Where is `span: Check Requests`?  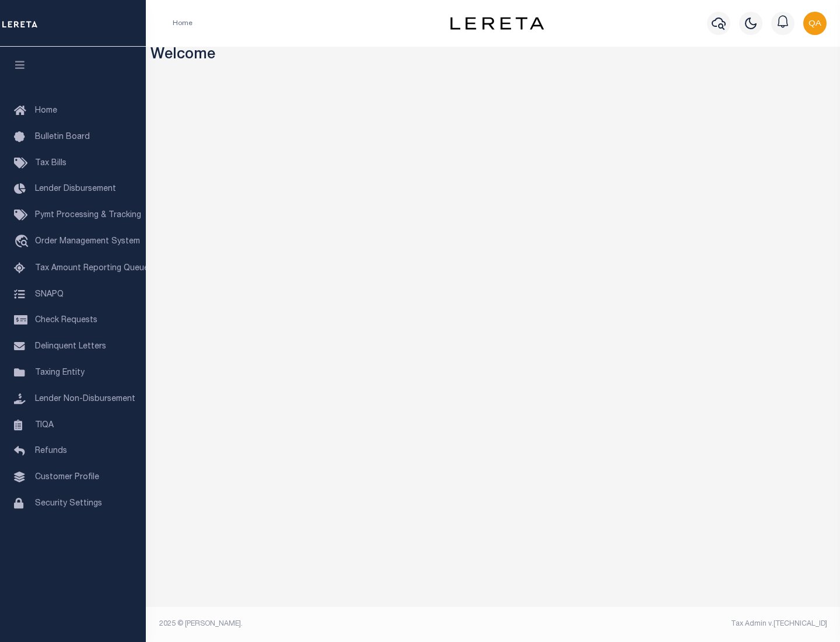 span: Check Requests is located at coordinates (66, 320).